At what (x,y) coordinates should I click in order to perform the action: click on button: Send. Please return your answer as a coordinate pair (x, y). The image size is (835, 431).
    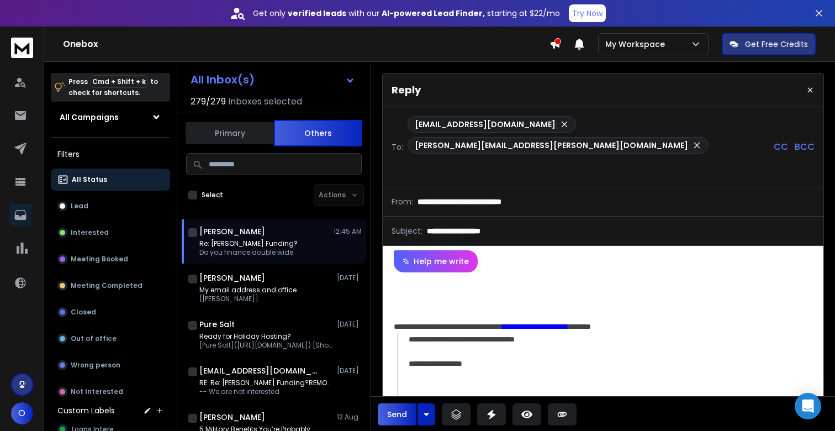
    Looking at the image, I should click on (397, 414).